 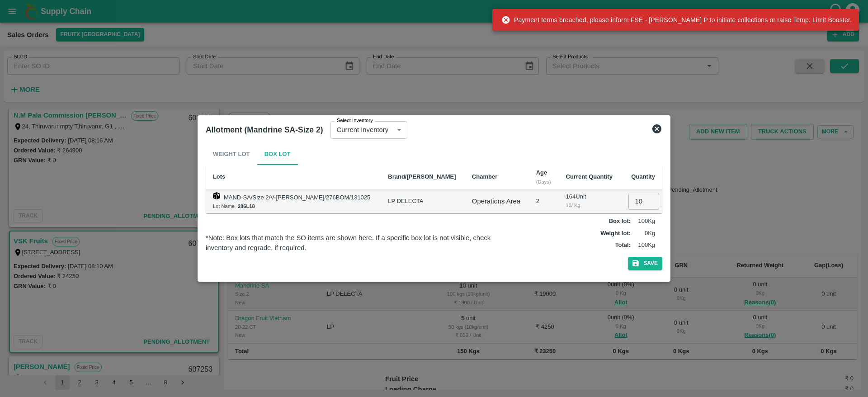 I want to click on b: 286L18, so click(x=246, y=206).